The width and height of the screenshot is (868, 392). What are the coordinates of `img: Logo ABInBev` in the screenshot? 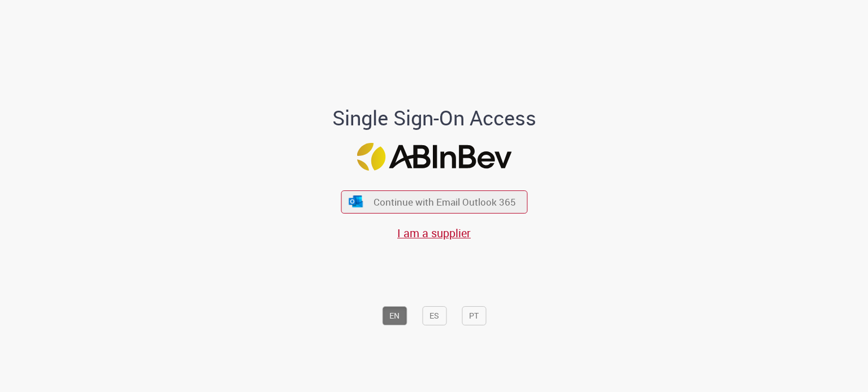 It's located at (434, 157).